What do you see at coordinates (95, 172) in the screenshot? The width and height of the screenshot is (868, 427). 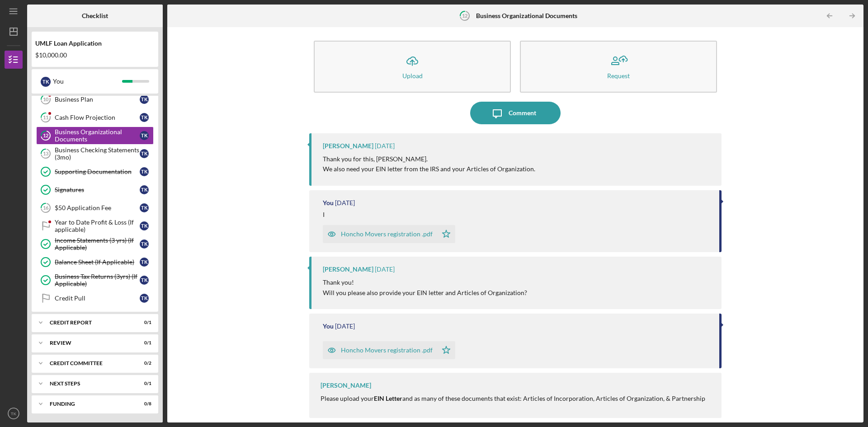 I see `a: Supporting DocumentationTK` at bounding box center [95, 172].